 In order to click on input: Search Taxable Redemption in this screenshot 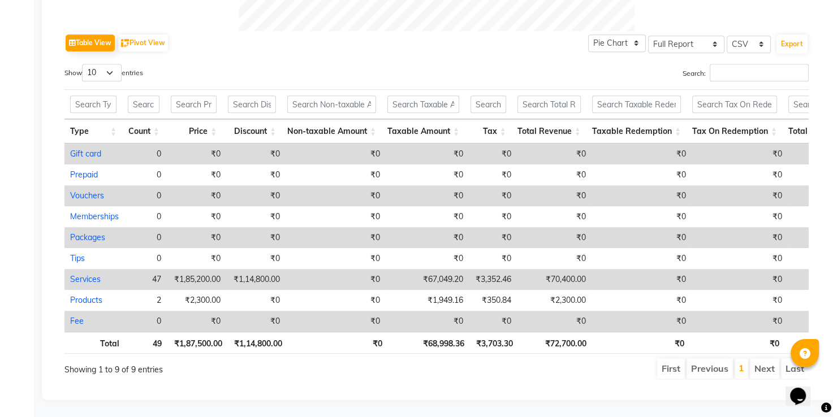, I will do `click(636, 104)`.